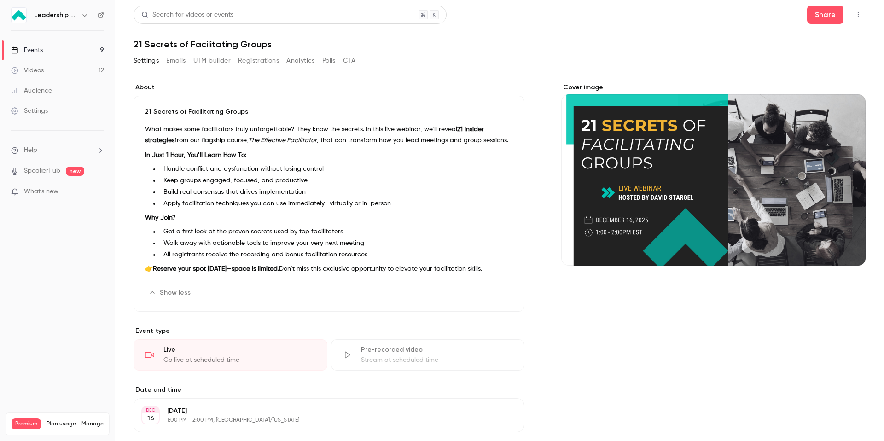 Image resolution: width=884 pixels, height=441 pixels. What do you see at coordinates (329, 269) in the screenshot?
I see `p: 👉 Don’t miss this exclusive opportunity to elevate your facilitation skills.` at bounding box center [329, 269].